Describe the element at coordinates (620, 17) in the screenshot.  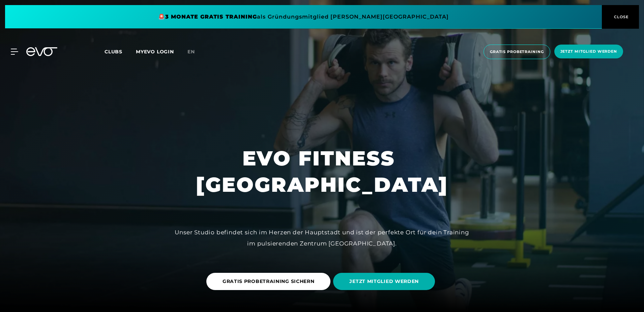
I see `button: CLOSE` at that location.